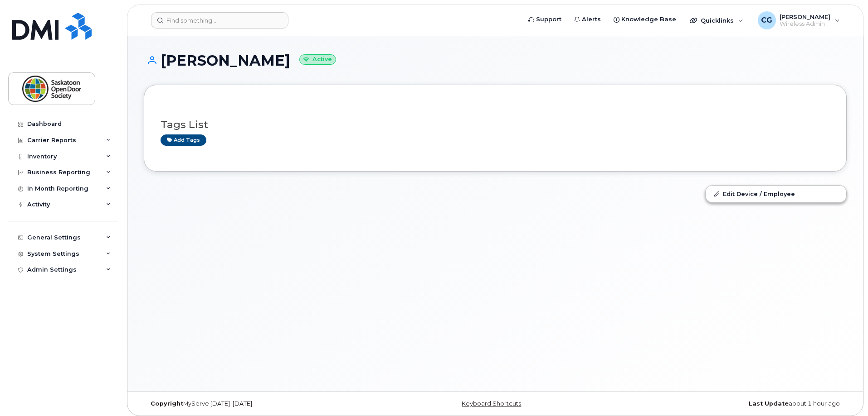 The width and height of the screenshot is (868, 416). What do you see at coordinates (318, 59) in the screenshot?
I see `small: Active` at bounding box center [318, 59].